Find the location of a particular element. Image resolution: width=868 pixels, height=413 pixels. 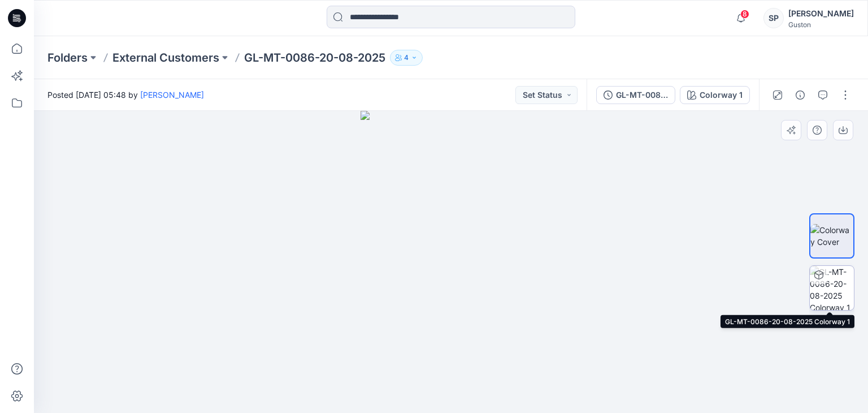

button: 4 is located at coordinates (407, 58).